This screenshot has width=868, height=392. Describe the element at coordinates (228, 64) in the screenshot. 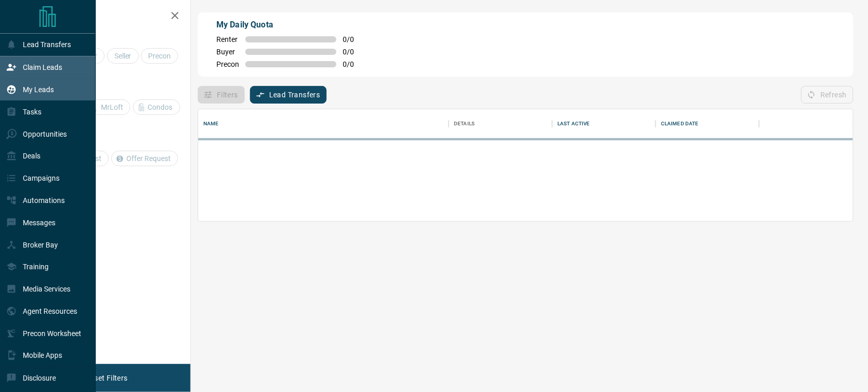

I see `span: Precon` at that location.